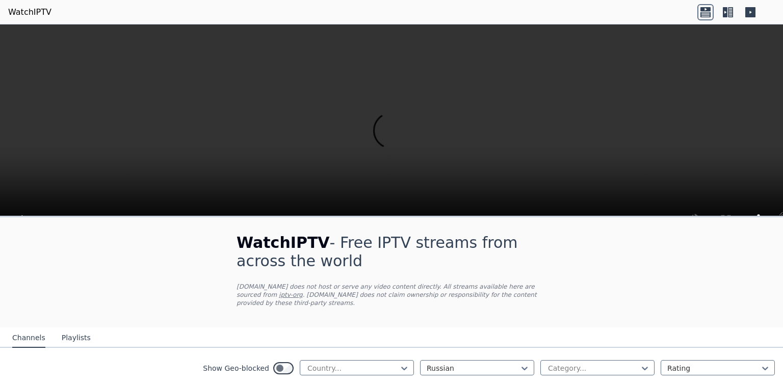  What do you see at coordinates (29, 338) in the screenshot?
I see `button: Channels` at bounding box center [29, 338].